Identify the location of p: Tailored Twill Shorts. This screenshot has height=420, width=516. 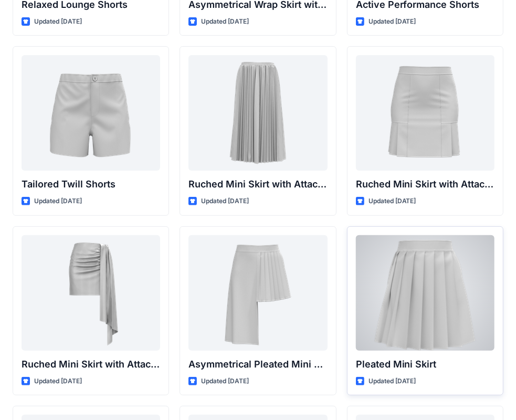
(91, 184).